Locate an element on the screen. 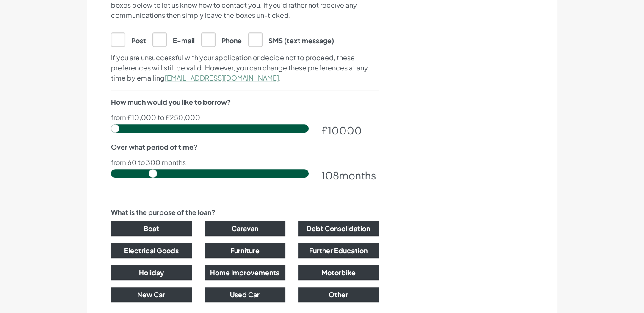 This screenshot has width=644, height=313. button: Other is located at coordinates (338, 294).